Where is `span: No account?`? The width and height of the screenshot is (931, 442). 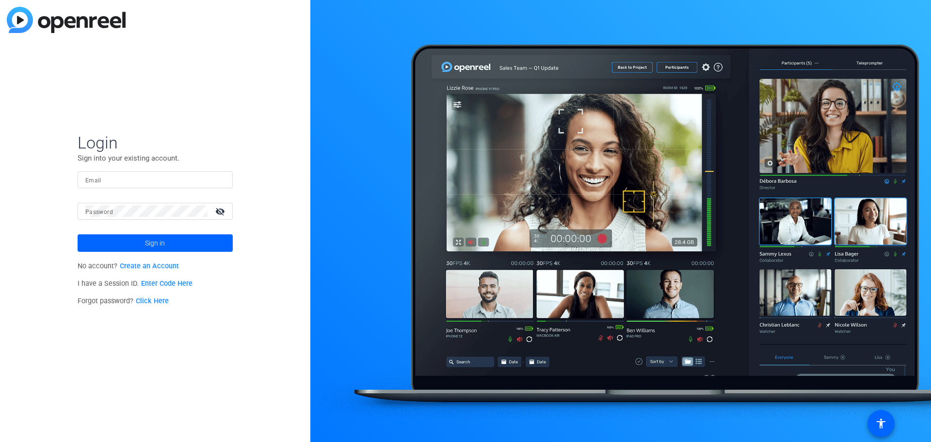 span: No account? is located at coordinates (128, 266).